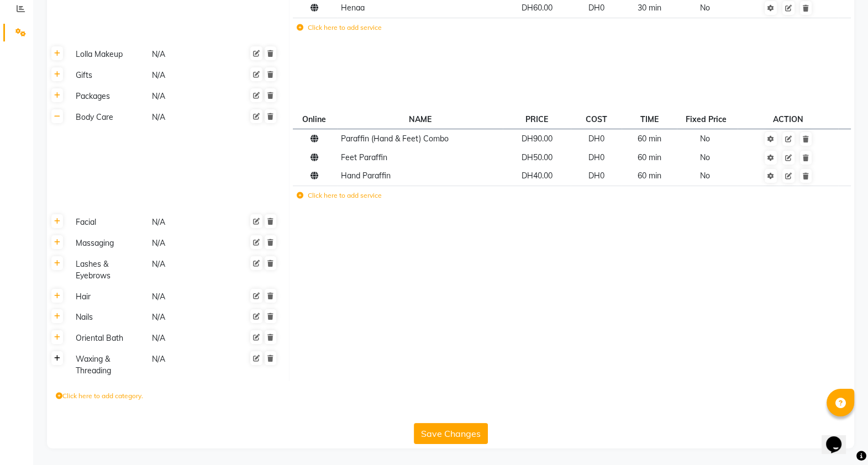  What do you see at coordinates (109, 54) in the screenshot?
I see `div: Lolla Makeup` at bounding box center [109, 54].